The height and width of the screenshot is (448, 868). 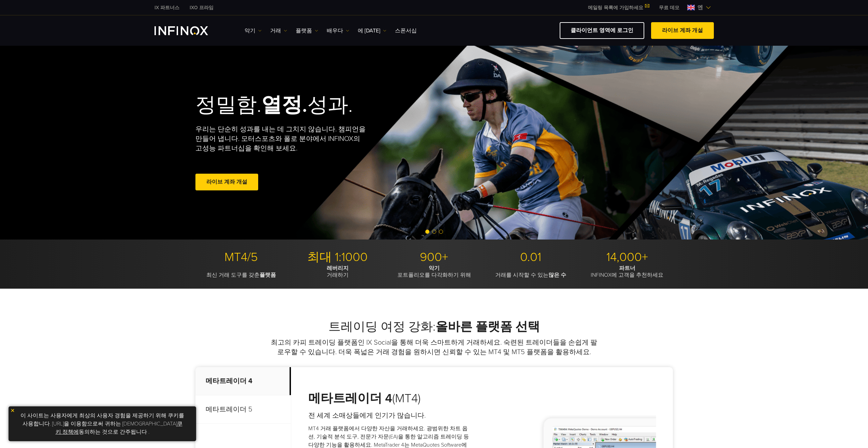 What do you see at coordinates (284, 105) in the screenshot?
I see `font: 열정.` at bounding box center [284, 105].